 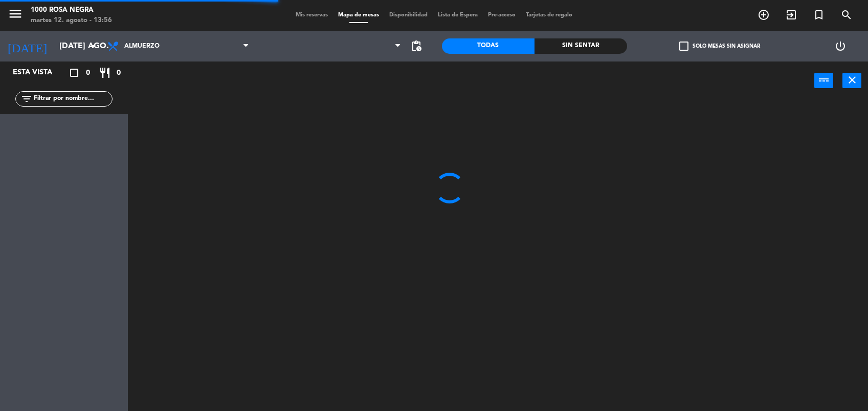 What do you see at coordinates (819, 15) in the screenshot?
I see `i: turned_in_not` at bounding box center [819, 15].